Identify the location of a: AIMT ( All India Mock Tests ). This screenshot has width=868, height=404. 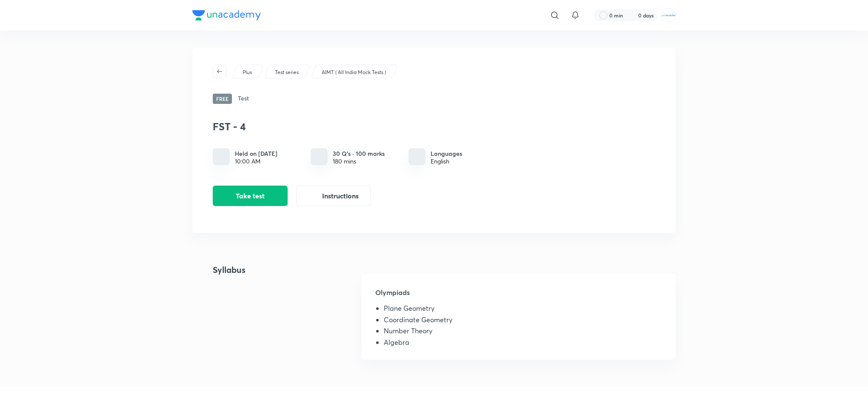
(354, 72).